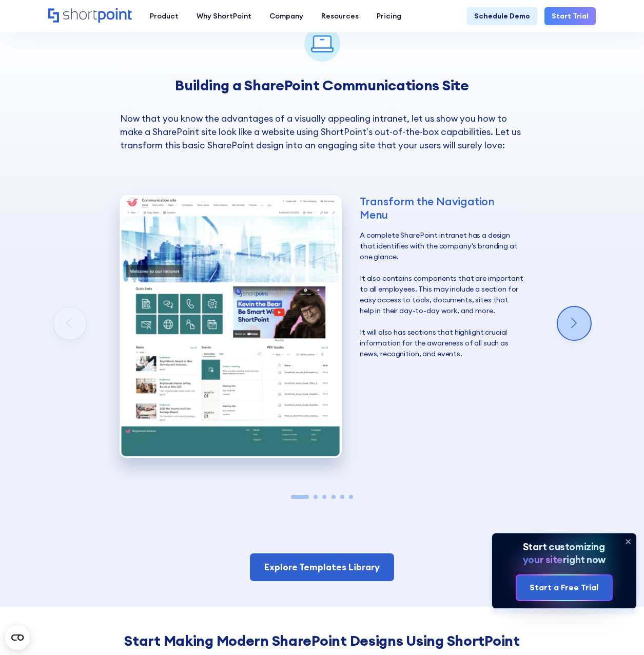 The image size is (644, 655). I want to click on div: Pricing, so click(389, 16).